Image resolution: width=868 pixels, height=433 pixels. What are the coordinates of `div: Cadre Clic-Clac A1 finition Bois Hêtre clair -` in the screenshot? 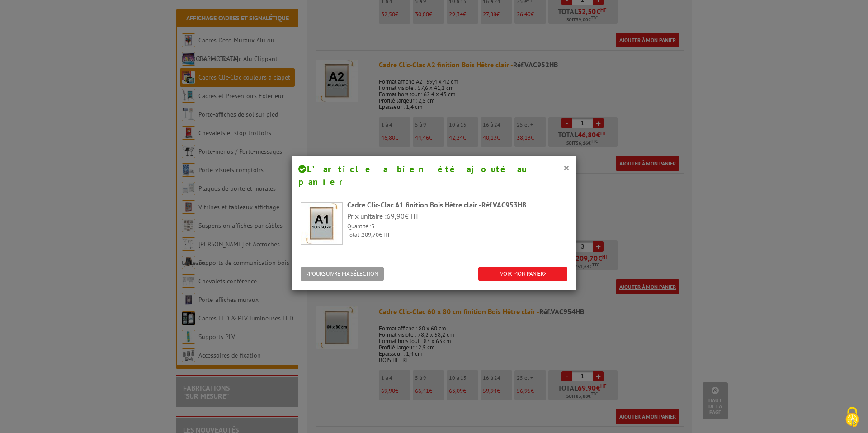 It's located at (457, 205).